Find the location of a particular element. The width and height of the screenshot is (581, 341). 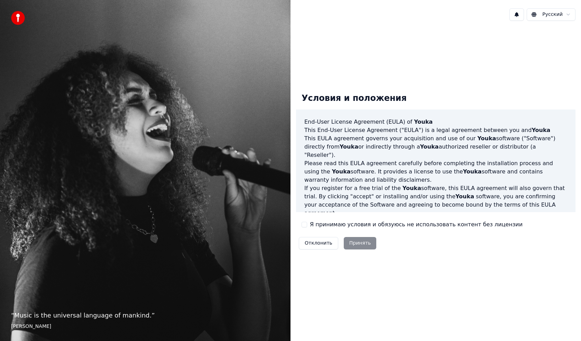

p: This EULA agreement governs your acquisition and use of our software ("Software") directly from o... is located at coordinates (436, 147).